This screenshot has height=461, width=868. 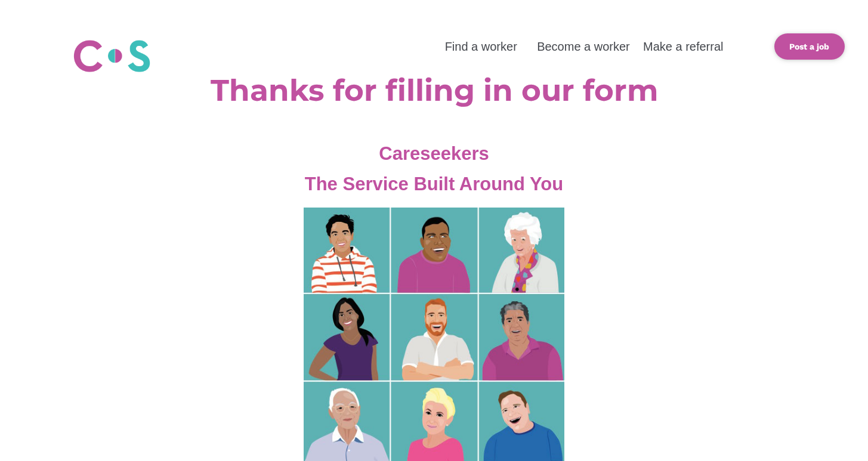 What do you see at coordinates (435, 169) in the screenshot?
I see `span: Careseekers The Service Built Around You` at bounding box center [435, 169].